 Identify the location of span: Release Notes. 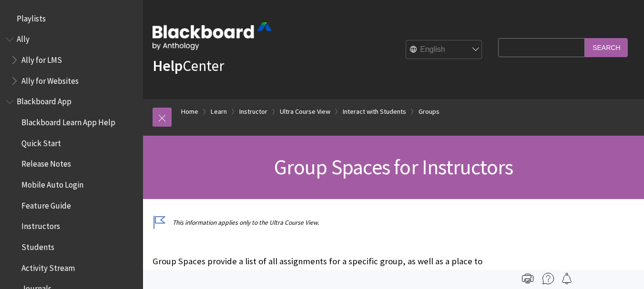
(46, 162).